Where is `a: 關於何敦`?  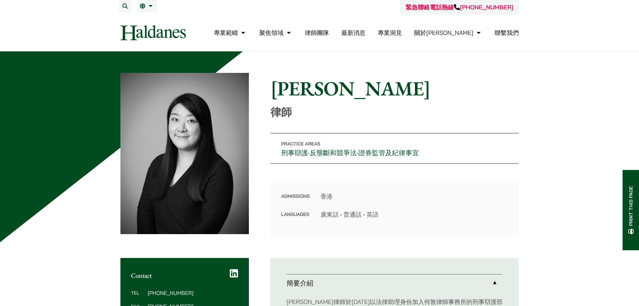
a: 關於何敦 is located at coordinates (448, 33).